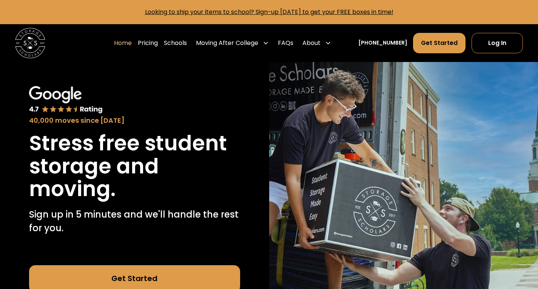 This screenshot has height=289, width=538. Describe the element at coordinates (134, 221) in the screenshot. I see `p: Sign up in 5 minutes and we'll handle the rest for you.` at that location.